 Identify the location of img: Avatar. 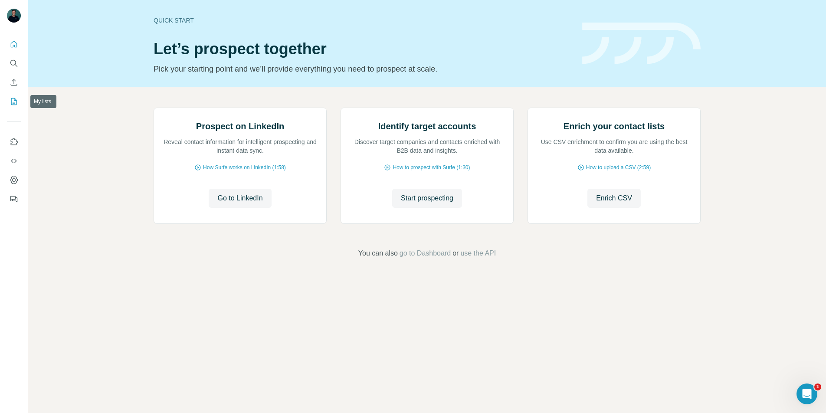
(14, 16).